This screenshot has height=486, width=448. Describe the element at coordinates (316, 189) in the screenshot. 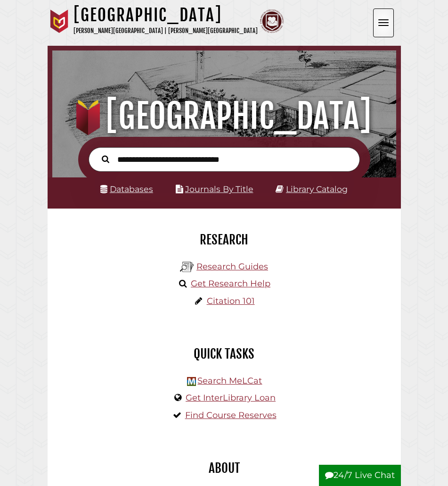

I see `a: Library Catalog` at that location.